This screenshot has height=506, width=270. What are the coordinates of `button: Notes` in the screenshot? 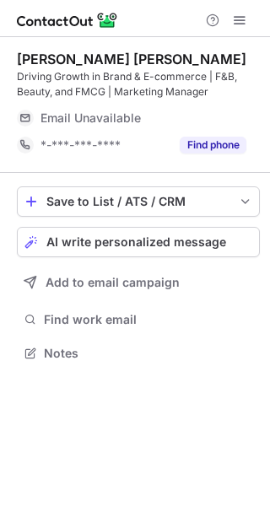 It's located at (138, 354).